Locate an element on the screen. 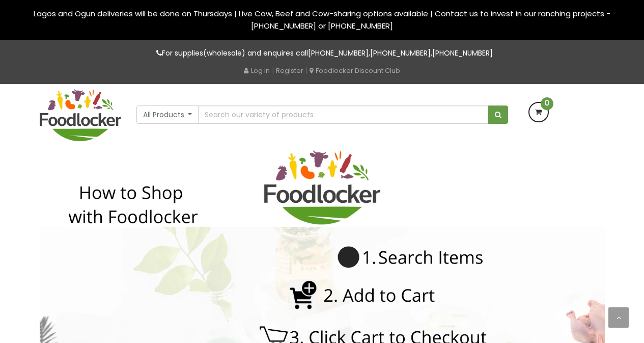 This screenshot has height=343, width=644. img: FoodLocker is located at coordinates (80, 115).